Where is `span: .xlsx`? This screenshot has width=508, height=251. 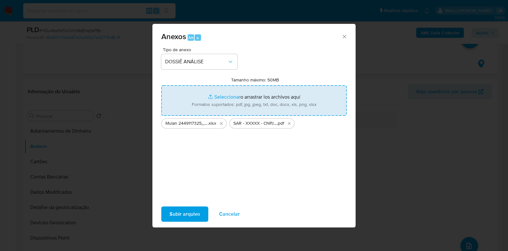 span: .xlsx is located at coordinates (212, 123).